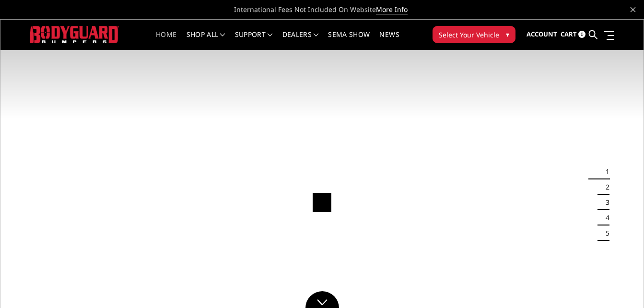 The width and height of the screenshot is (644, 308). I want to click on button: 3 of 5, so click(605, 202).